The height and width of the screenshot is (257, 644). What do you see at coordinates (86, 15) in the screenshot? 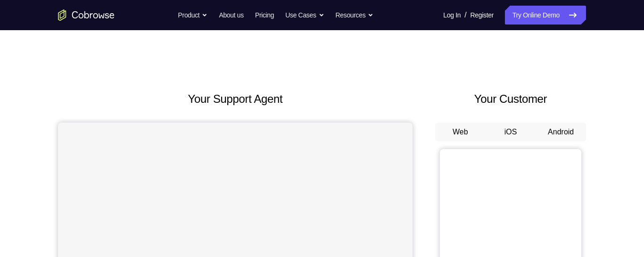
I see `a: Go to the home page` at bounding box center [86, 15].